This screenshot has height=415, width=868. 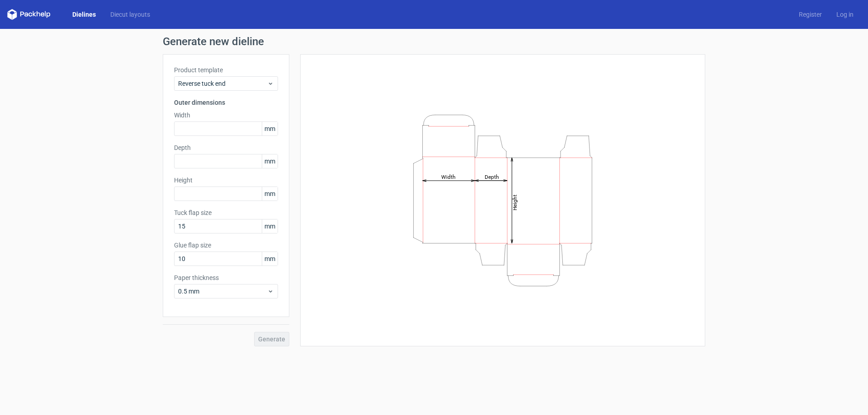 I want to click on label: Glue flap size, so click(x=226, y=245).